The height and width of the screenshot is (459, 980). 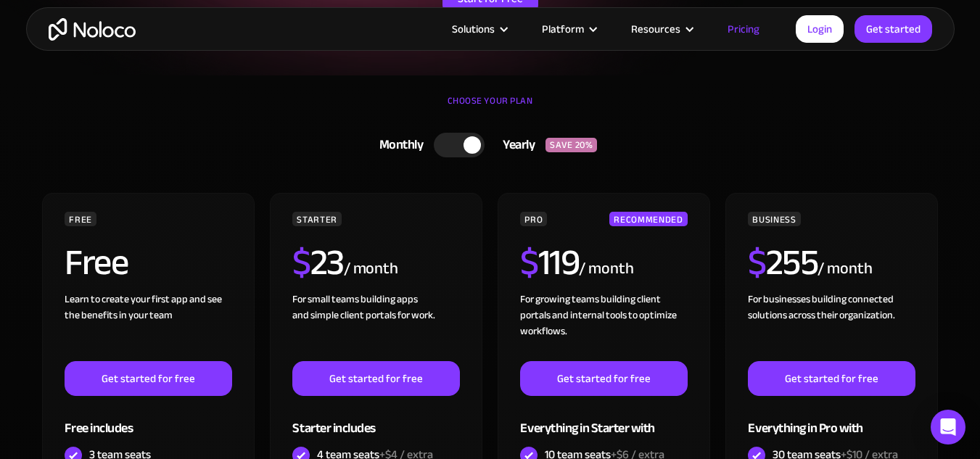 What do you see at coordinates (549, 262) in the screenshot?
I see `h2: 119` at bounding box center [549, 262].